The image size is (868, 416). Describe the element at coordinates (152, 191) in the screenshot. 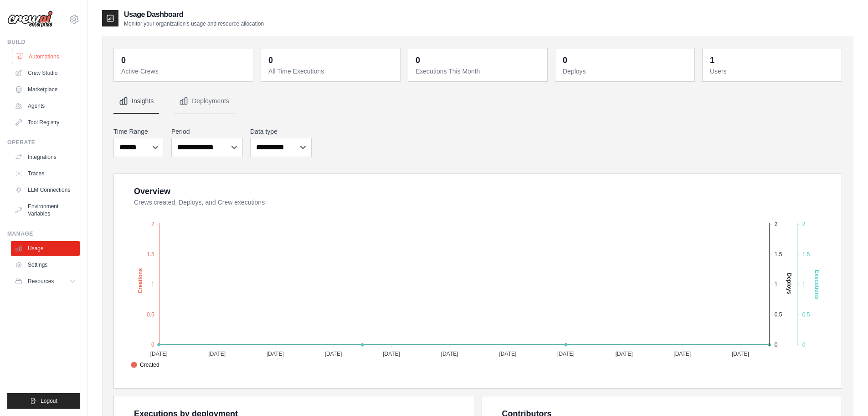

I see `div: Overview` at that location.